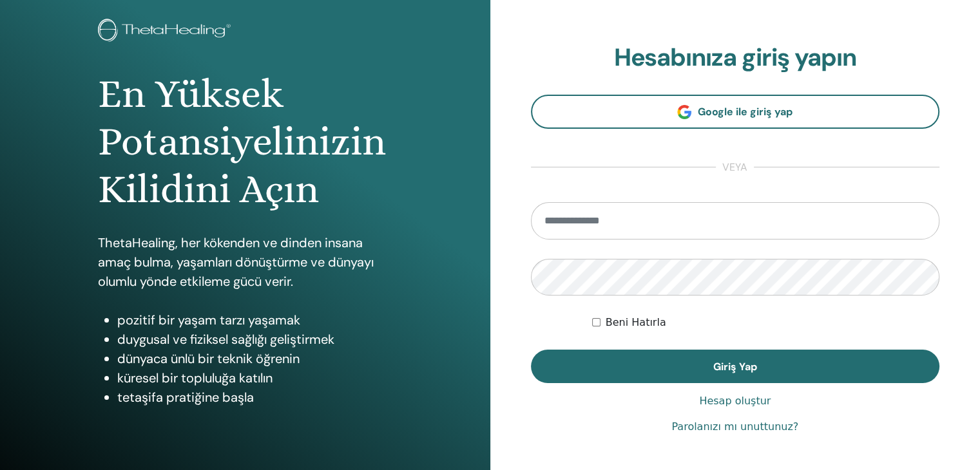  What do you see at coordinates (736, 366) in the screenshot?
I see `span: Giriş Yap` at bounding box center [736, 366].